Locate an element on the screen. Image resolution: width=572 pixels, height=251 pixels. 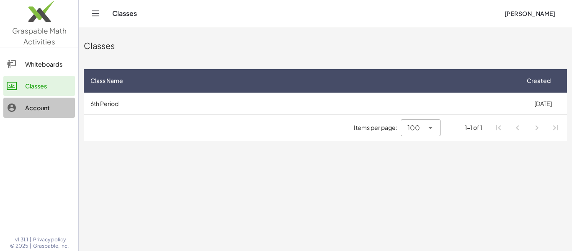
td: 6th Period is located at coordinates (301, 103).